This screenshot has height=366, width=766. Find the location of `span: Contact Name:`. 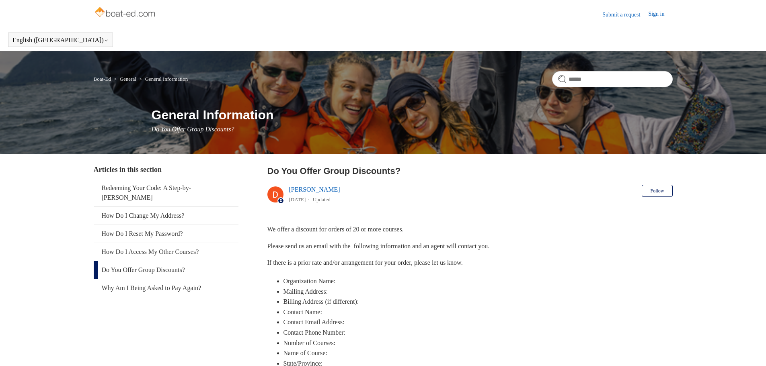

span: Contact Name: is located at coordinates (303, 312).